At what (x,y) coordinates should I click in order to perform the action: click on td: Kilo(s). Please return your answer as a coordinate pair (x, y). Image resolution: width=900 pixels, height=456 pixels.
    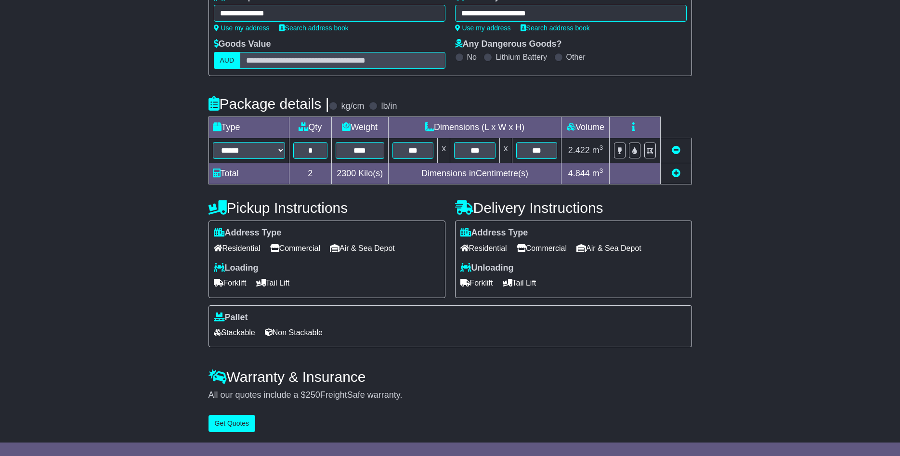
    Looking at the image, I should click on (360, 174).